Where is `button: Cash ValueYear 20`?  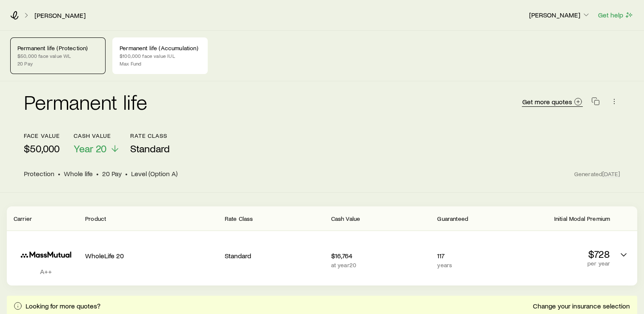 button: Cash ValueYear 20 is located at coordinates (97, 143).